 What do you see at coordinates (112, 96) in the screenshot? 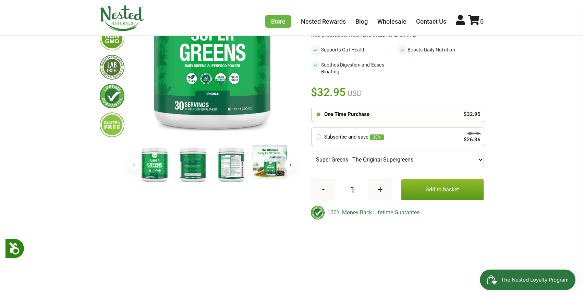
I see `img: lifetimeguarantee` at bounding box center [112, 96].